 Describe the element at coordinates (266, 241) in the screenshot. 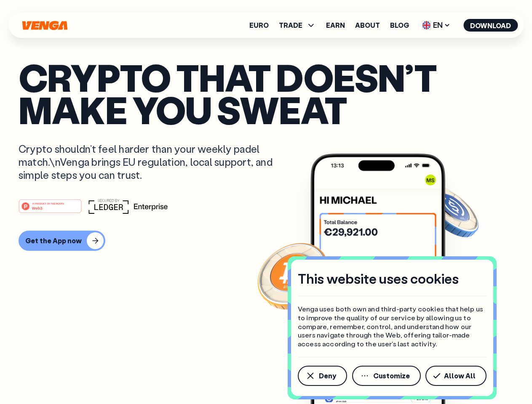

I see `a: Get the App now` at that location.